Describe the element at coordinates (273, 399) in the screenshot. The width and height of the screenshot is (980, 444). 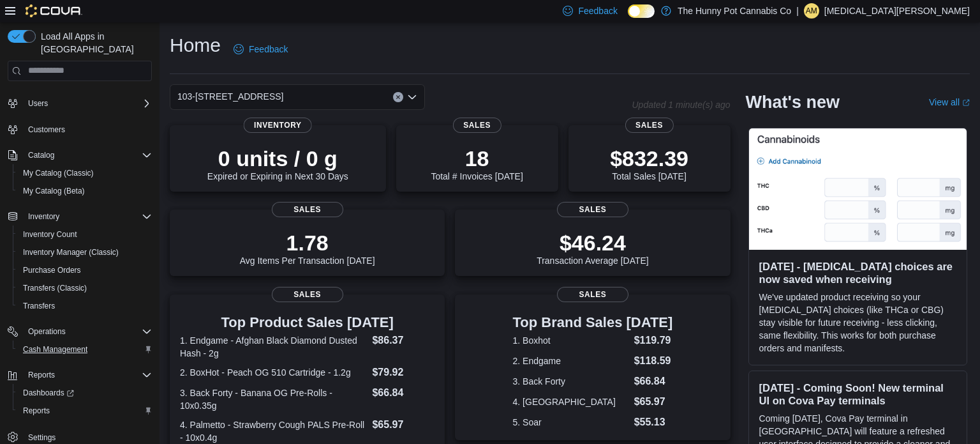
I see `dt: 3. Back Forty - Banana OG Pre-Rolls - 10x0.35g` at that location.